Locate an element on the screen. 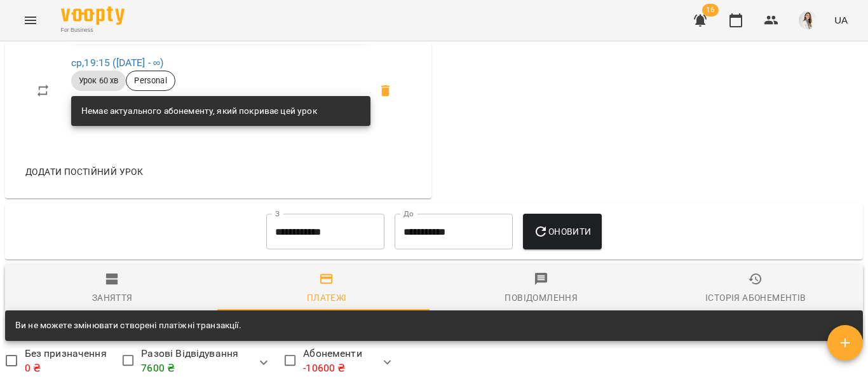  span: Урок 60 хв is located at coordinates (98, 80).